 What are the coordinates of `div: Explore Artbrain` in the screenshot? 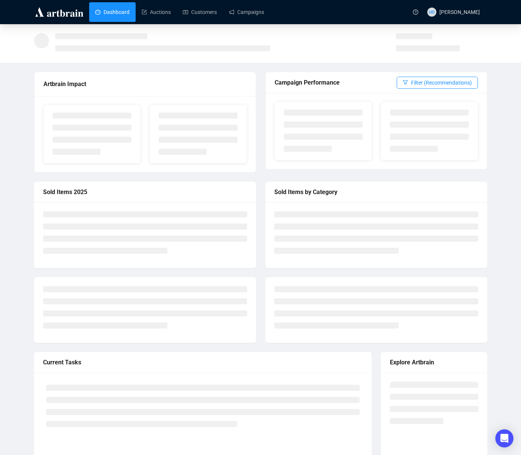 It's located at (434, 362).